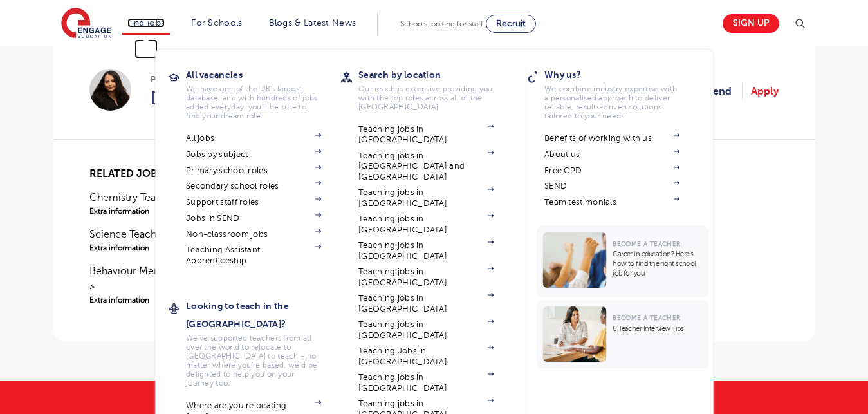 Image resolution: width=868 pixels, height=414 pixels. Describe the element at coordinates (254, 170) in the screenshot. I see `a: Primary school roles` at that location.